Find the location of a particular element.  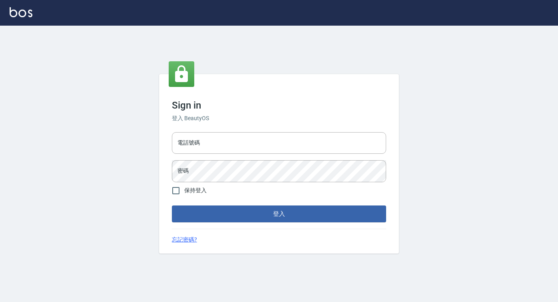

span: 保持登入 is located at coordinates (196, 190).